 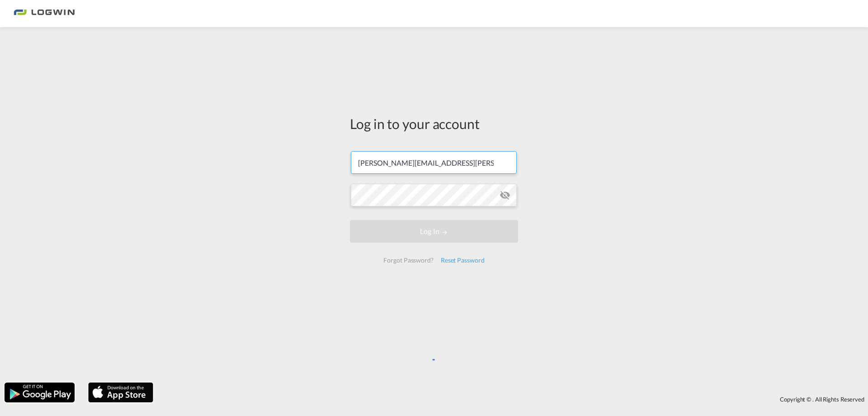 What do you see at coordinates (513, 399) in the screenshot?
I see `div: Copyright © . All Rights Reserved` at bounding box center [513, 399].